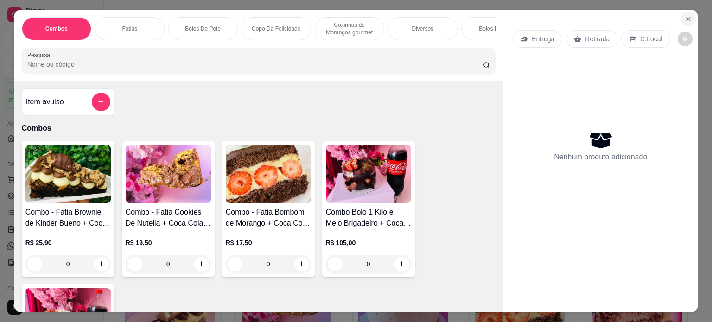  I want to click on input: Pesquisa, so click(255, 64).